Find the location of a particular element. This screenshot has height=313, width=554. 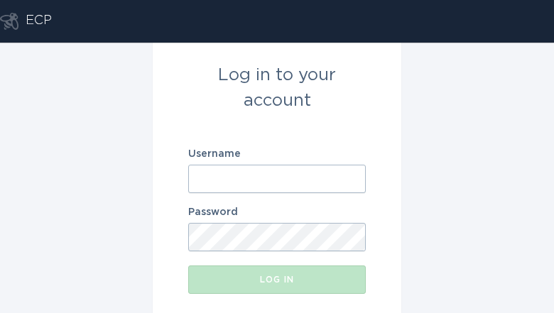

label: Username is located at coordinates (277, 154).